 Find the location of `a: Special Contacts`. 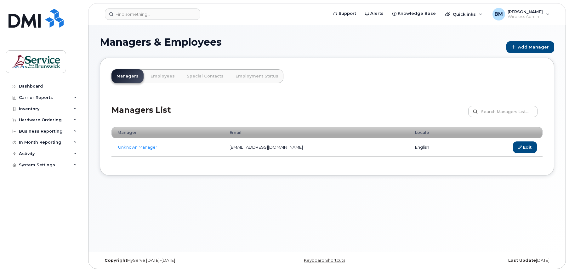

a: Special Contacts is located at coordinates (205, 76).